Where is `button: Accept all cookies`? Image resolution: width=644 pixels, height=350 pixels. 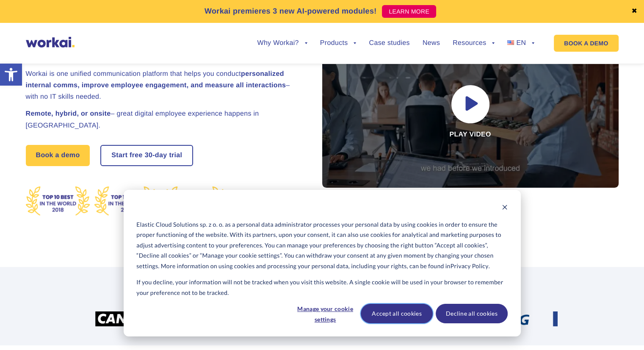 button: Accept all cookies is located at coordinates (397, 313).